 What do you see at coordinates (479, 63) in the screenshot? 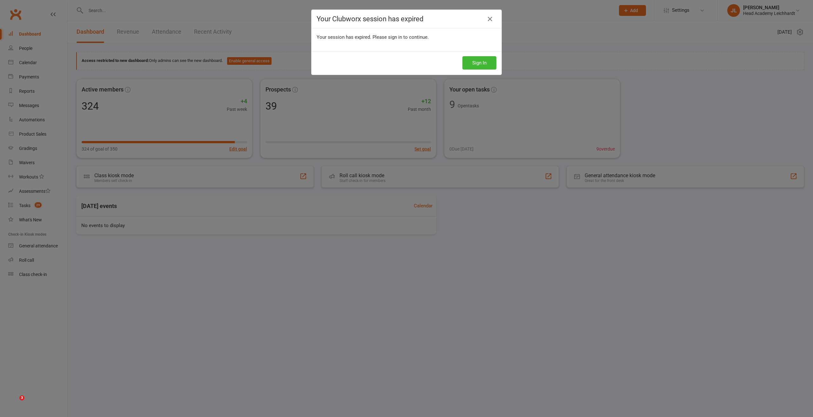
I see `button: Sign In` at bounding box center [479, 63].